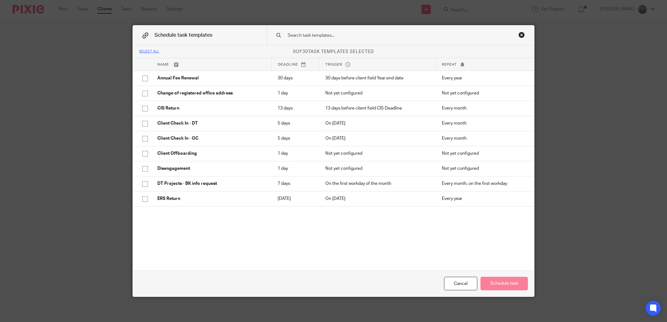 The image size is (667, 322). Describe the element at coordinates (390, 35) in the screenshot. I see `input: Search task templates...` at that location.